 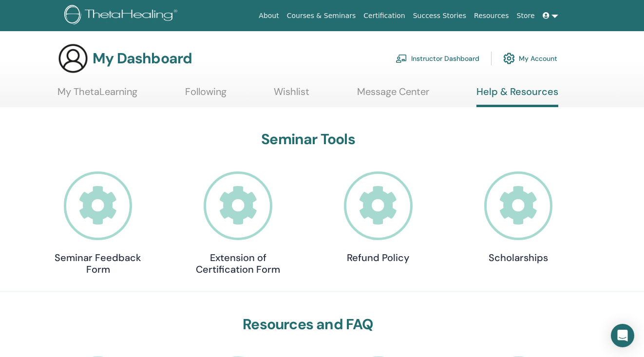 I want to click on a: Resources, so click(x=491, y=15).